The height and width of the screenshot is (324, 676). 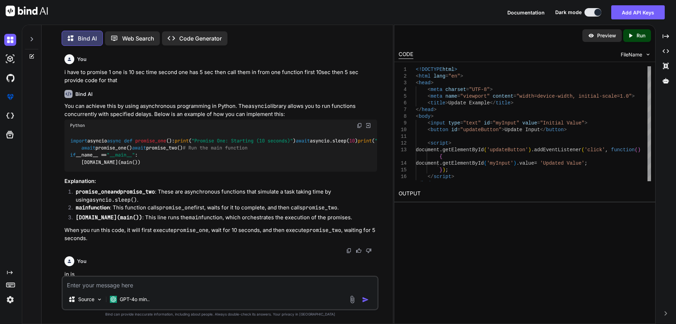 What do you see at coordinates (221, 76) in the screenshot?
I see `p: i have to promise 1 one is 10 sec time second one has 5 sec then call them in from one function f...` at bounding box center [221, 76].